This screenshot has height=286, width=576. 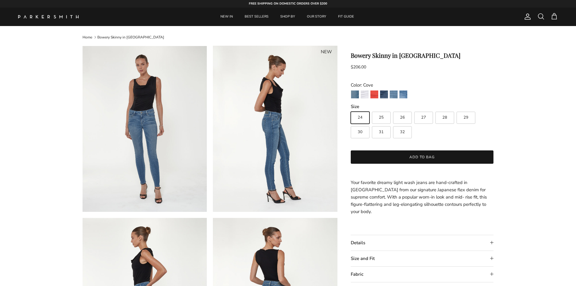 What do you see at coordinates (422, 242) in the screenshot?
I see `summary: Details` at bounding box center [422, 242].